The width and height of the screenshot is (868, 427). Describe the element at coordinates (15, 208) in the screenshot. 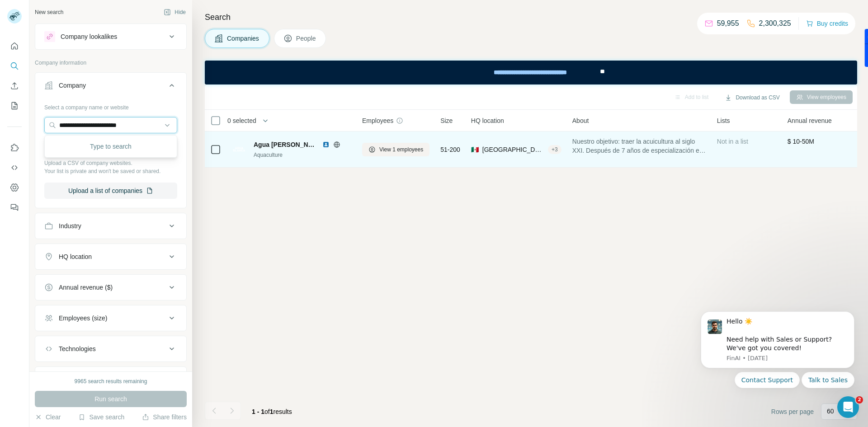

I see `button: Feedback` at that location.